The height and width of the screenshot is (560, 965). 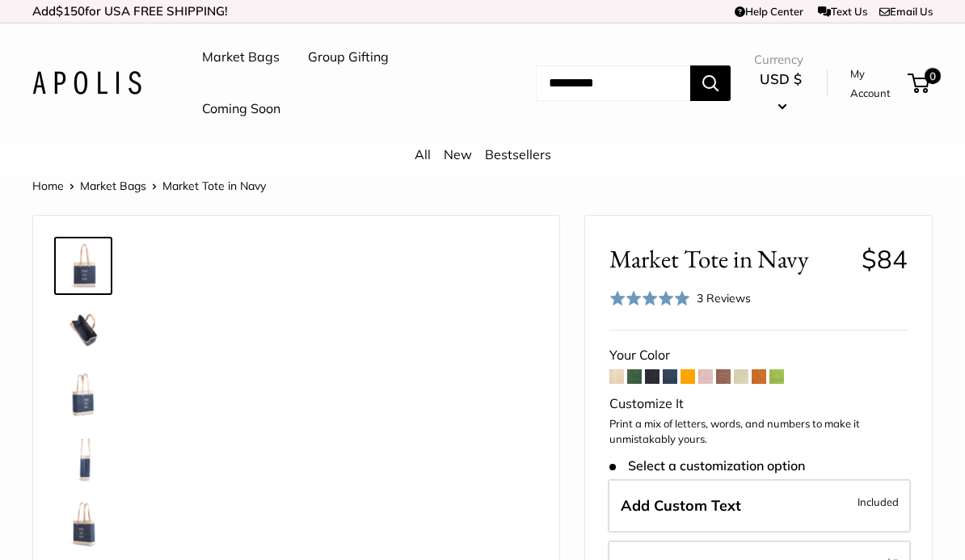 What do you see at coordinates (47, 186) in the screenshot?
I see `a: Home` at bounding box center [47, 186].